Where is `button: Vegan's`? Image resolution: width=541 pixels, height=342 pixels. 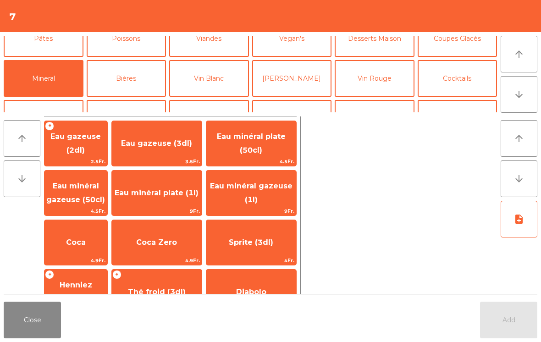
button: Vegan's is located at coordinates (292, 38).